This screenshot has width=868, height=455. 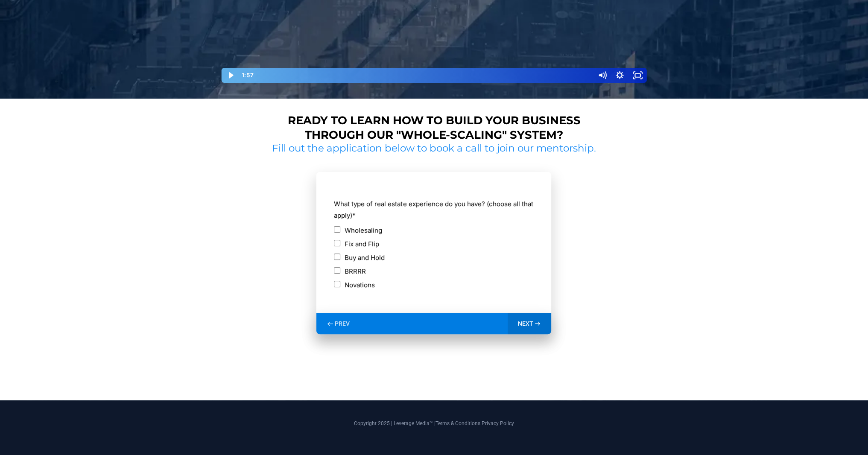 I want to click on a: Terms & Conditions, so click(x=457, y=423).